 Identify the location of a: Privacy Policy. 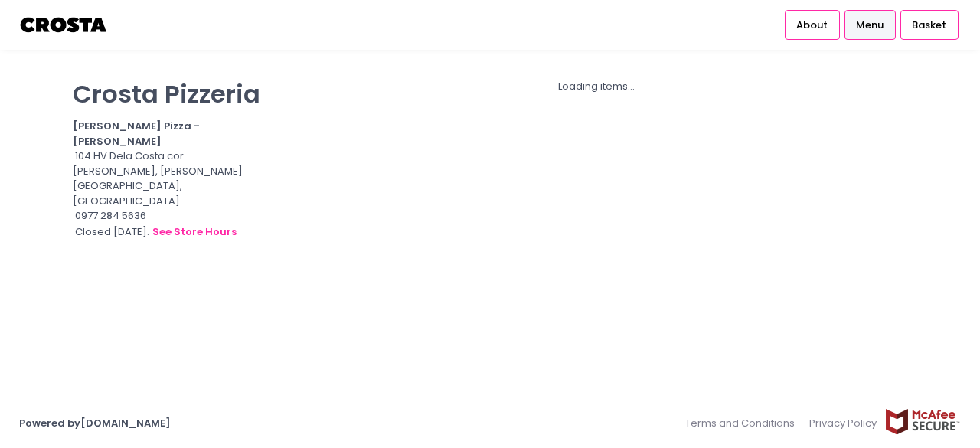
(844, 423).